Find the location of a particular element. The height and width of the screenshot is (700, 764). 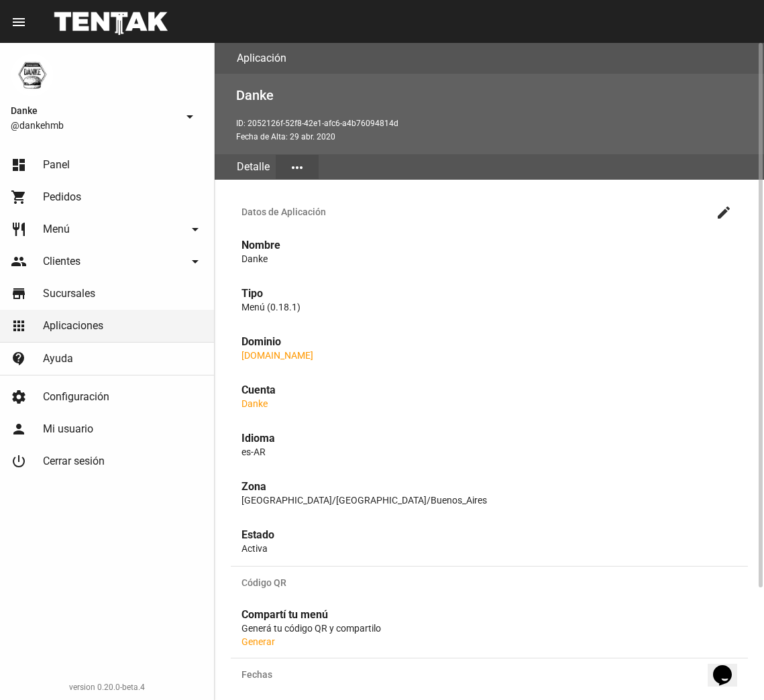

div: version 0.20.0-beta.4 is located at coordinates (106, 687).